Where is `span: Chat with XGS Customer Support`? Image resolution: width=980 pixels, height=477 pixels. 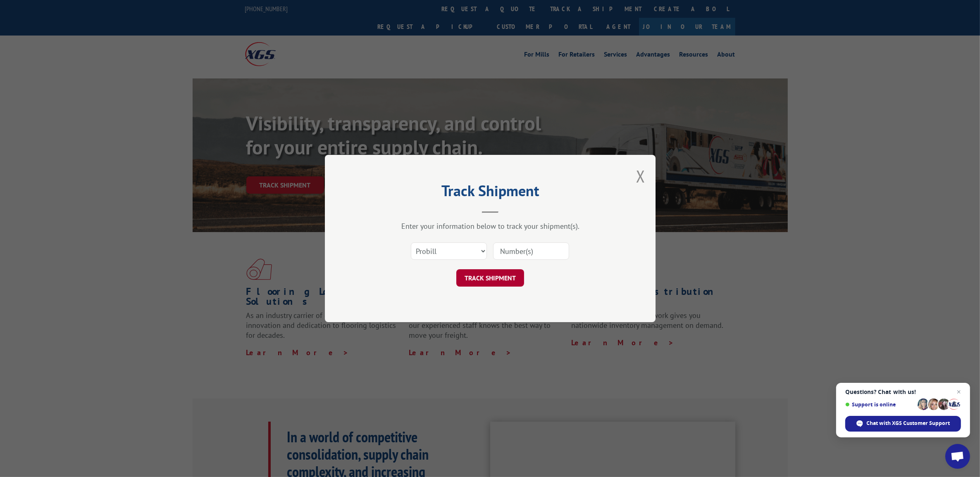 span: Chat with XGS Customer Support is located at coordinates (909, 424).